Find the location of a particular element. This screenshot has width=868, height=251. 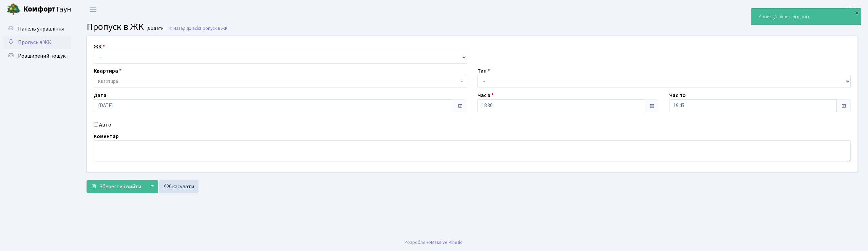

button: Переключити навігацію is located at coordinates (94, 10).